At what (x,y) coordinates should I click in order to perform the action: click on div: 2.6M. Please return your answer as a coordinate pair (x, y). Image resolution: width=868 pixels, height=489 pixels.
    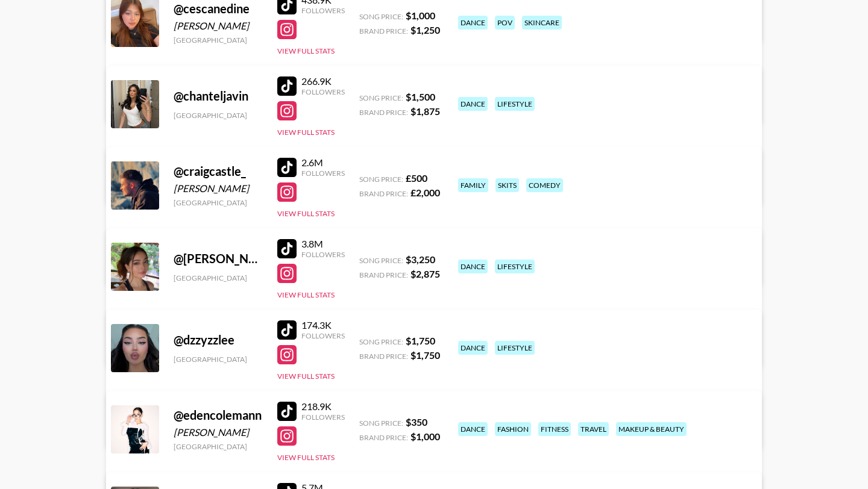
    Looking at the image, I should click on (323, 163).